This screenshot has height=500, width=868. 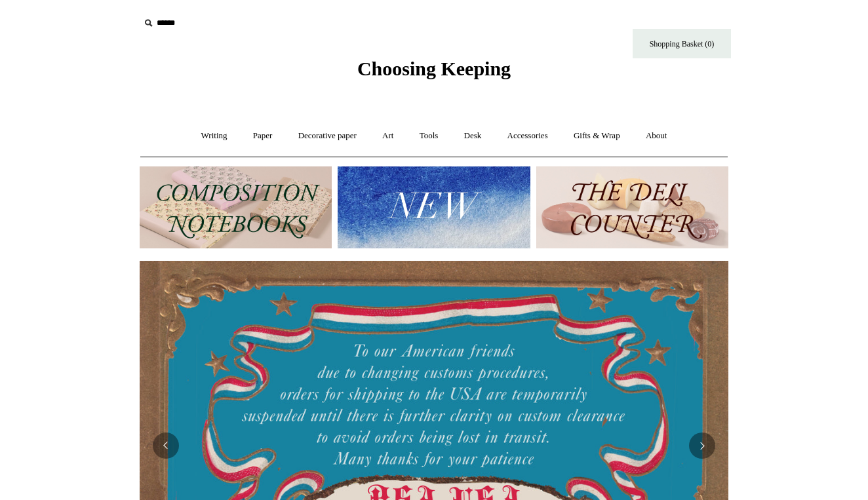 What do you see at coordinates (166, 446) in the screenshot?
I see `button: Previous` at bounding box center [166, 446].